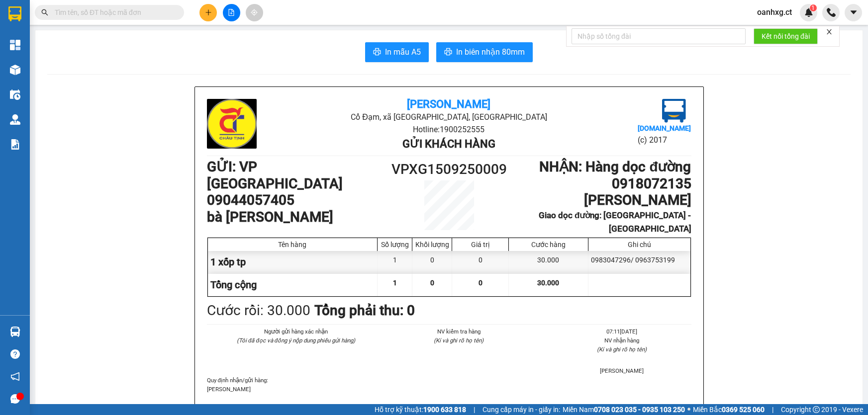  I want to click on span: copyright, so click(816, 410).